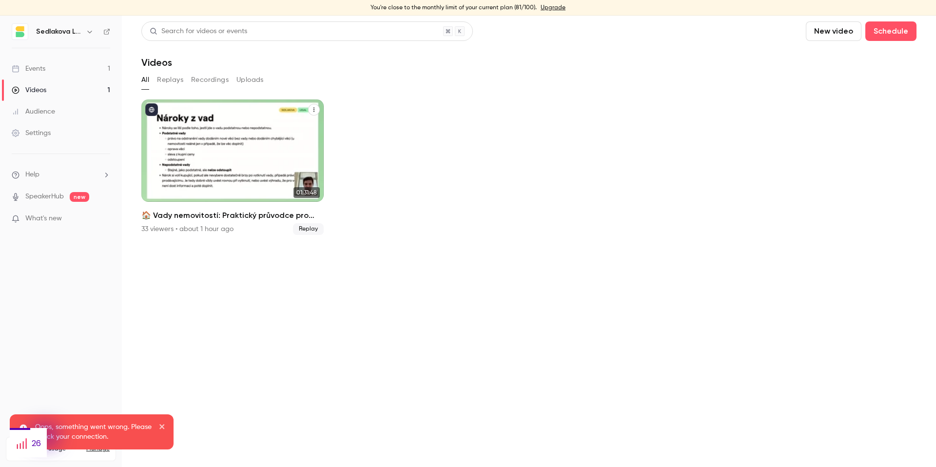 This screenshot has height=467, width=936. Describe the element at coordinates (210, 80) in the screenshot. I see `button: Recordings` at that location.